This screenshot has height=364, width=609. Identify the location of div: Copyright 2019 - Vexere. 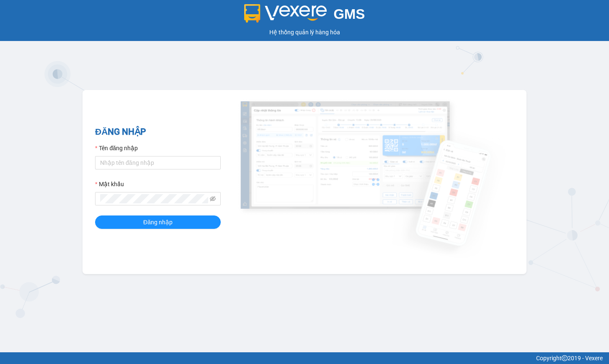
(304, 358).